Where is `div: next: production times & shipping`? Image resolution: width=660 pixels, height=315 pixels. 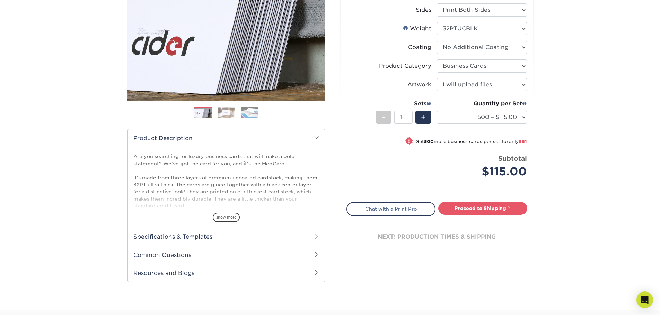 div: next: production times & shipping is located at coordinates (437, 237).